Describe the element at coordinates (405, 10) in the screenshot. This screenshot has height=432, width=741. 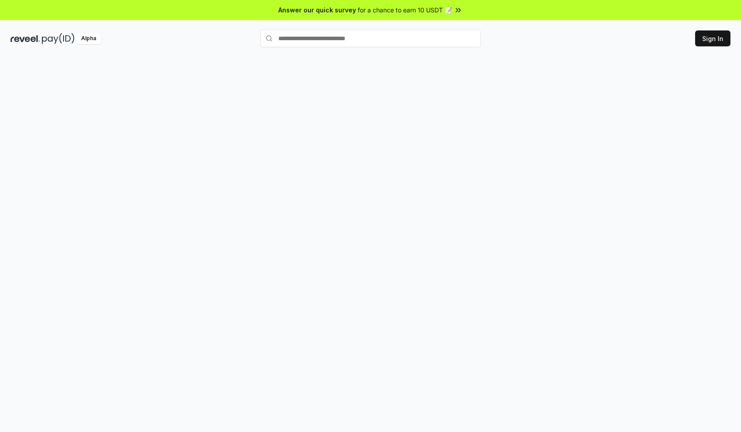
I see `span: for a chance to earn 10 USDT 📝` at that location.